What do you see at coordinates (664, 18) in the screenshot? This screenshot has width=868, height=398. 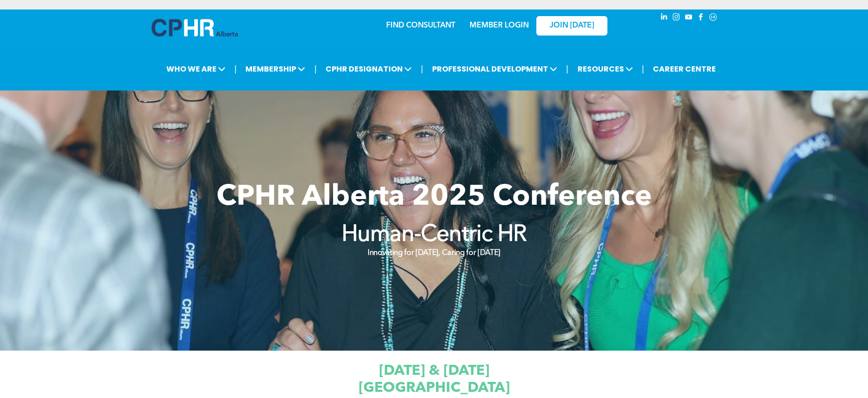 I see `a: linkedin` at bounding box center [664, 18].